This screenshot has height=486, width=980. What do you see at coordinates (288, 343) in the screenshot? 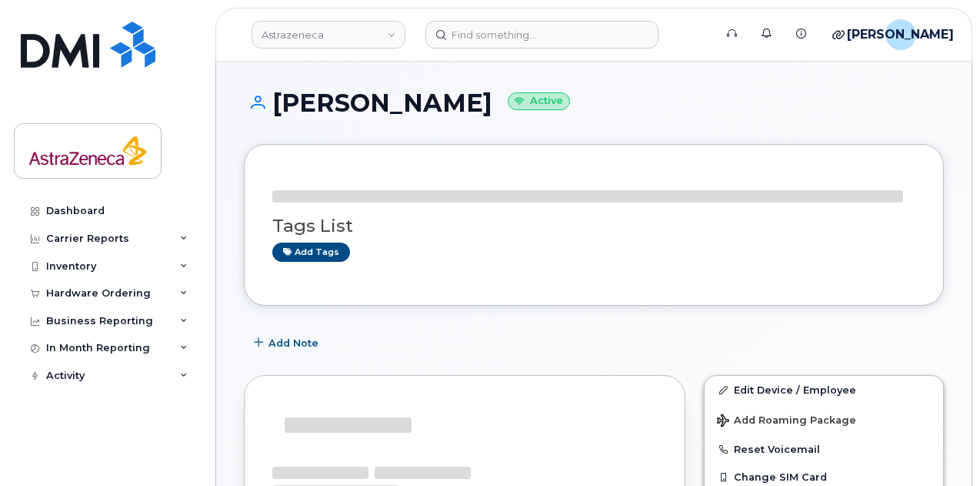
I see `button: Add Note` at bounding box center [288, 343].